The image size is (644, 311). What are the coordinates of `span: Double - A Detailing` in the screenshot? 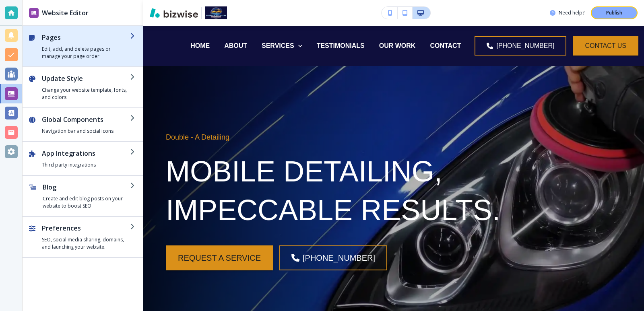 It's located at (197, 137).